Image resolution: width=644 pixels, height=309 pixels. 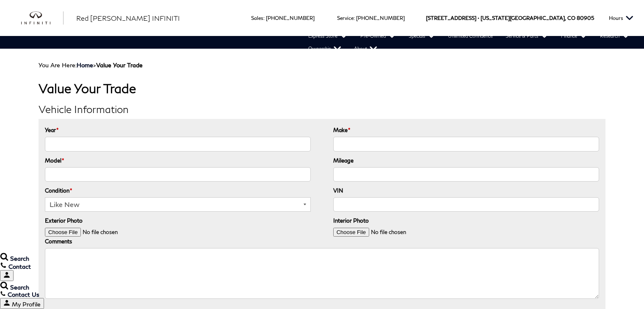 I want to click on a: Home, so click(x=85, y=65).